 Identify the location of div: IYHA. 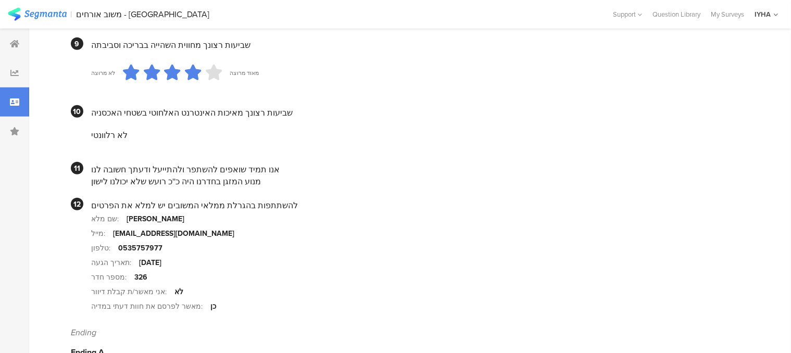
(762, 14).